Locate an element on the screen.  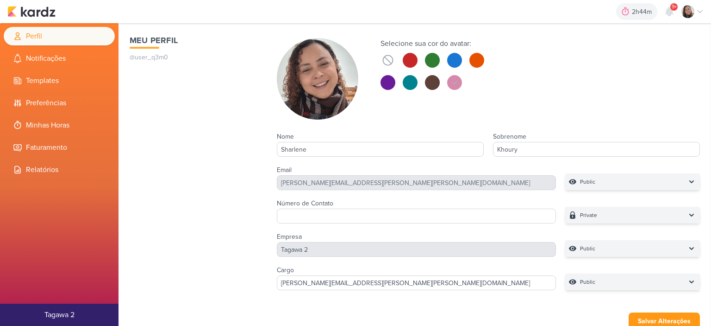
button: Private is located at coordinates (633, 215).